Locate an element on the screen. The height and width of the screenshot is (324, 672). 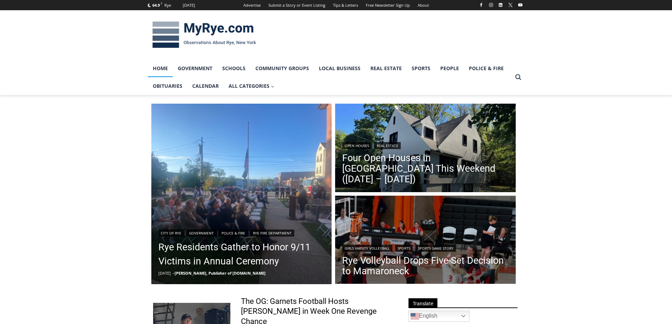
a: Schools is located at coordinates (234, 68).